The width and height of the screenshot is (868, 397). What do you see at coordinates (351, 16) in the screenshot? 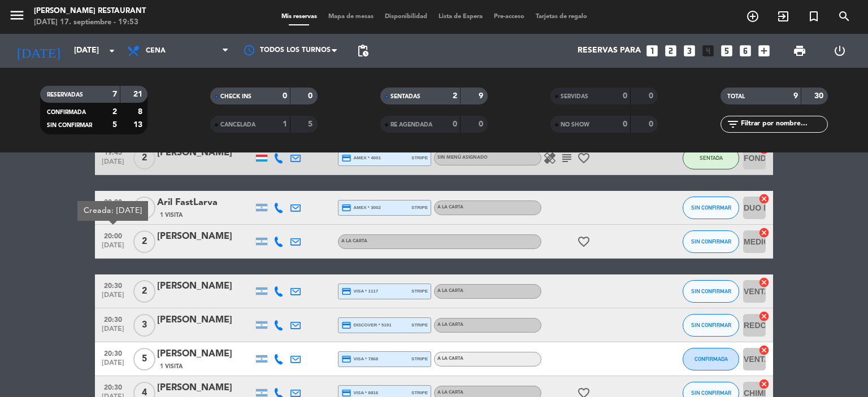
I see `span: Mapa de mesas` at bounding box center [351, 16].